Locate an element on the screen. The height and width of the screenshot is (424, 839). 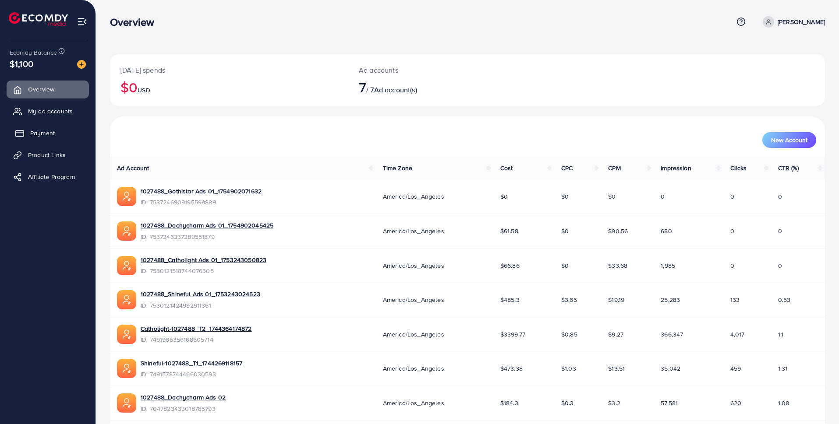
span: 620 is located at coordinates (735, 403).